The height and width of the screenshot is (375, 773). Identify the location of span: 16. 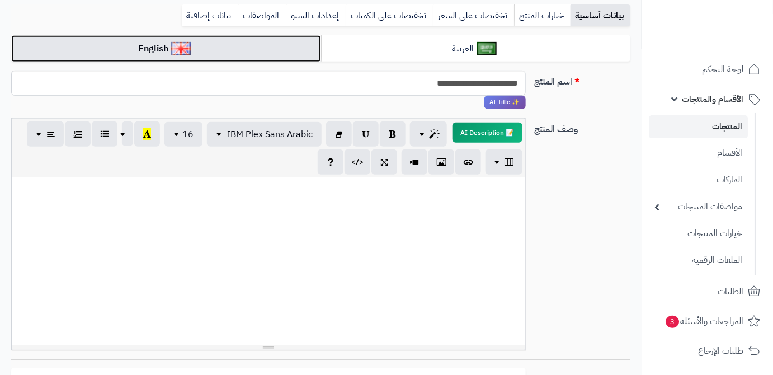
(188, 134).